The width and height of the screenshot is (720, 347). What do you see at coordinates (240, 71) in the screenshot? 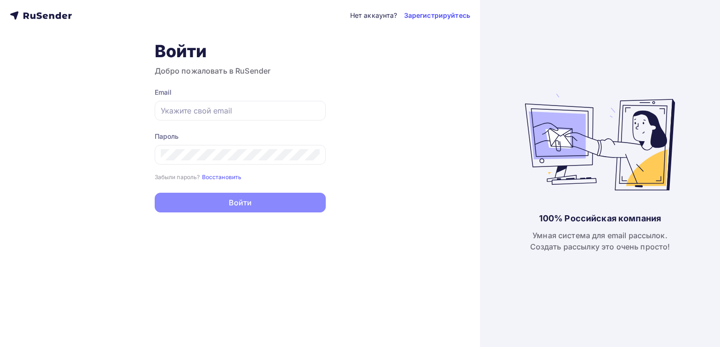
I see `h3: Добро пожаловать в RuSender` at bounding box center [240, 71].